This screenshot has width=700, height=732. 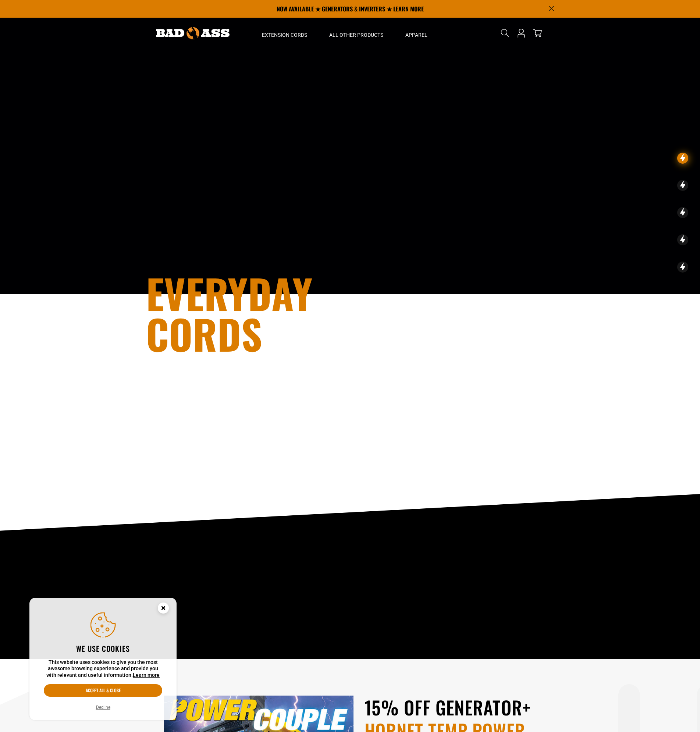 I want to click on a: Shop Outdoor/Indoor, so click(x=194, y=376).